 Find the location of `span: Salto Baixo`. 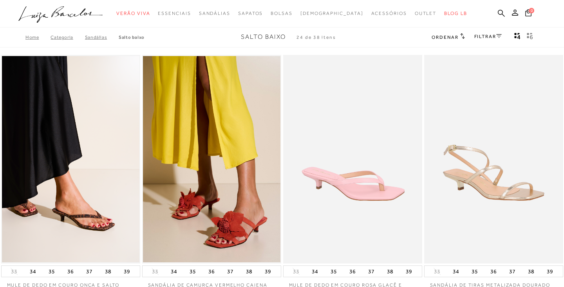

span: Salto Baixo is located at coordinates (263, 37).